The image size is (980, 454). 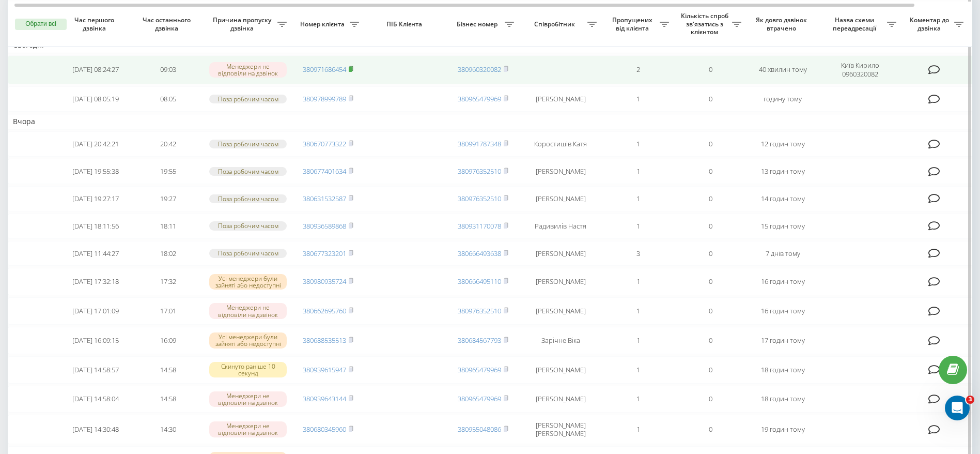 What do you see at coordinates (782, 199) in the screenshot?
I see `td: 14 годин тому` at bounding box center [782, 199].